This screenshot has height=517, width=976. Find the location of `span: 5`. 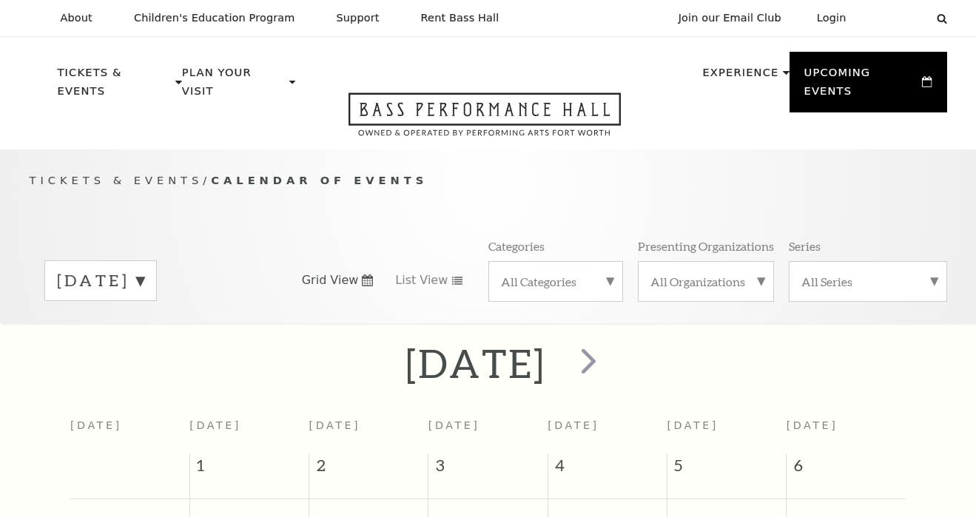

span: 5 is located at coordinates (727, 469).